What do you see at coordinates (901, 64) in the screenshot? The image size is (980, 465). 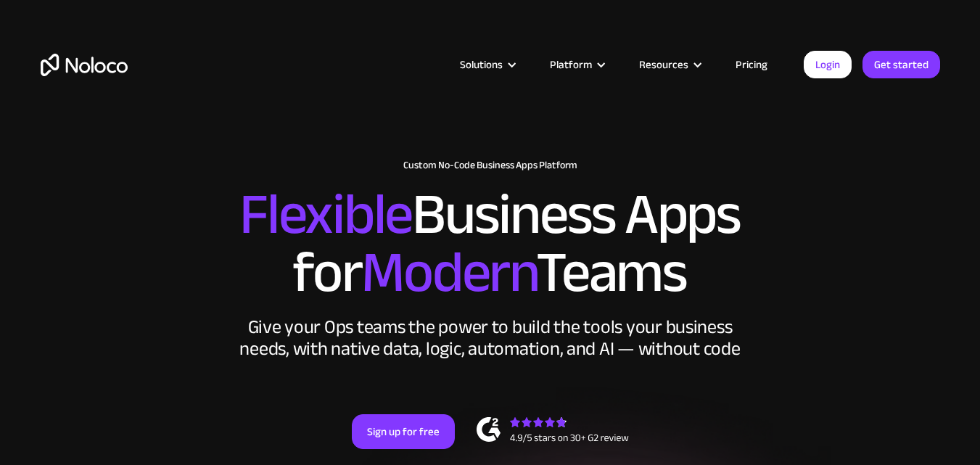 I see `a: Get started` at bounding box center [901, 64].